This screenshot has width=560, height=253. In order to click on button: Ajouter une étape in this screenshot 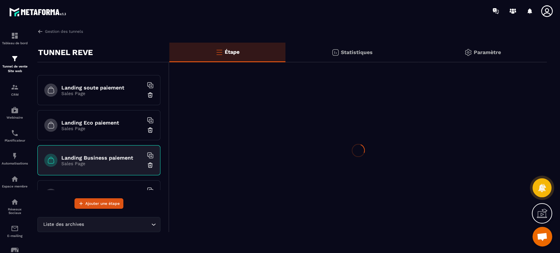, I will do `click(99, 204)`.